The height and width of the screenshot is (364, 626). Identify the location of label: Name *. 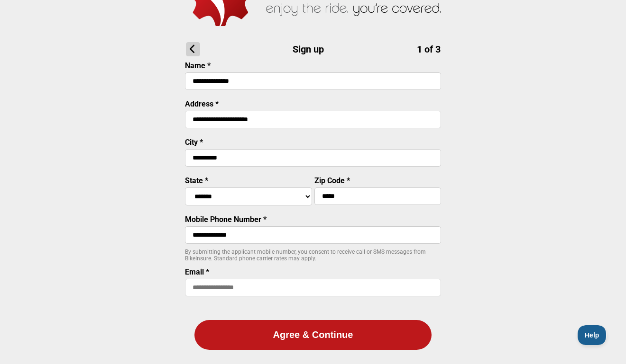
(198, 66).